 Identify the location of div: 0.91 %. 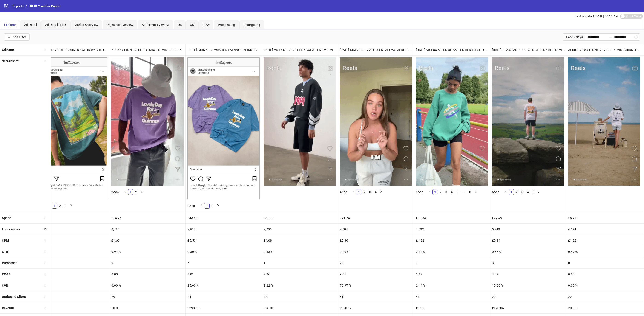
(147, 252).